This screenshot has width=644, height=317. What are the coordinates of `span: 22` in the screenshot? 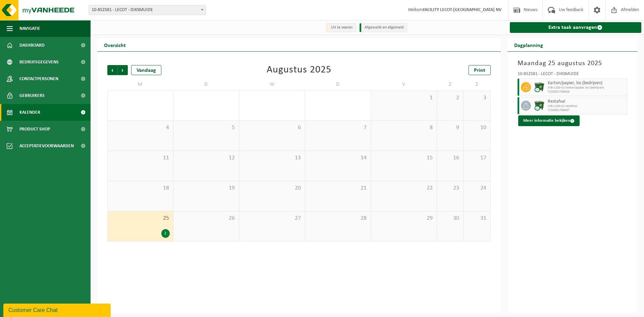 It's located at (403, 189).